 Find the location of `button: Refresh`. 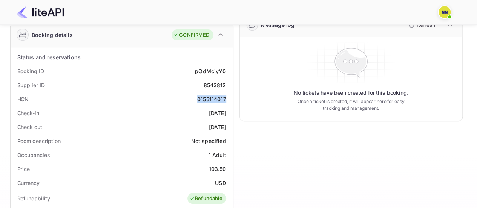

button: Refresh is located at coordinates (420, 25).